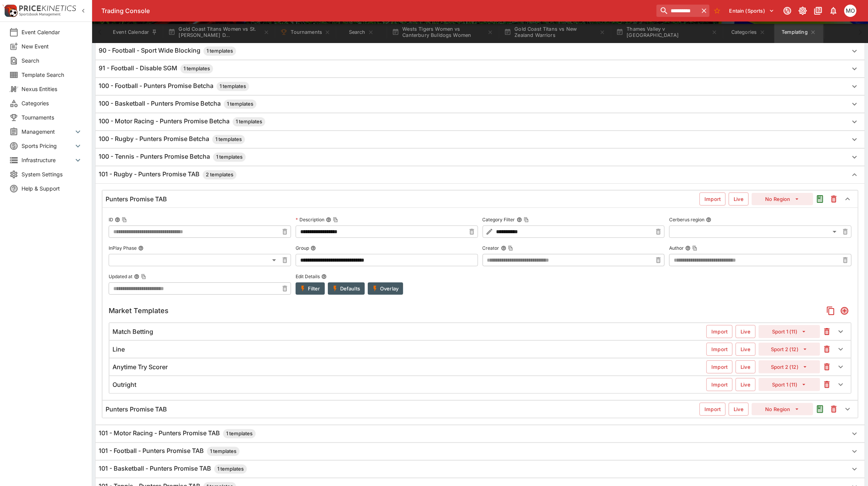 The width and height of the screenshot is (868, 486). What do you see at coordinates (52, 46) in the screenshot?
I see `span: New Event` at bounding box center [52, 46].